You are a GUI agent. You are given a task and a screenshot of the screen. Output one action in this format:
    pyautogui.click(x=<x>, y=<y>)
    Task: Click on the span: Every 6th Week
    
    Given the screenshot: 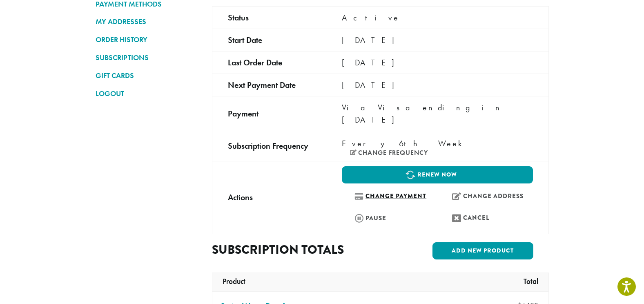 What is the action you would take?
    pyautogui.click(x=404, y=144)
    